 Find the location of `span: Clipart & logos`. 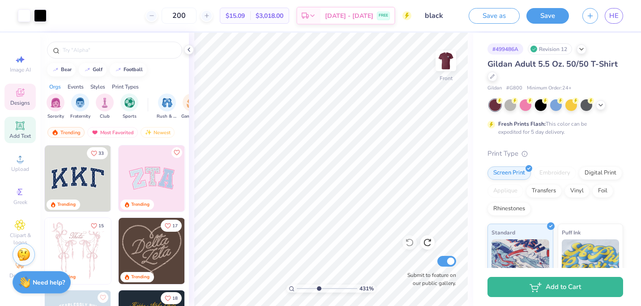

span: Clipart & logos is located at coordinates (20, 239).